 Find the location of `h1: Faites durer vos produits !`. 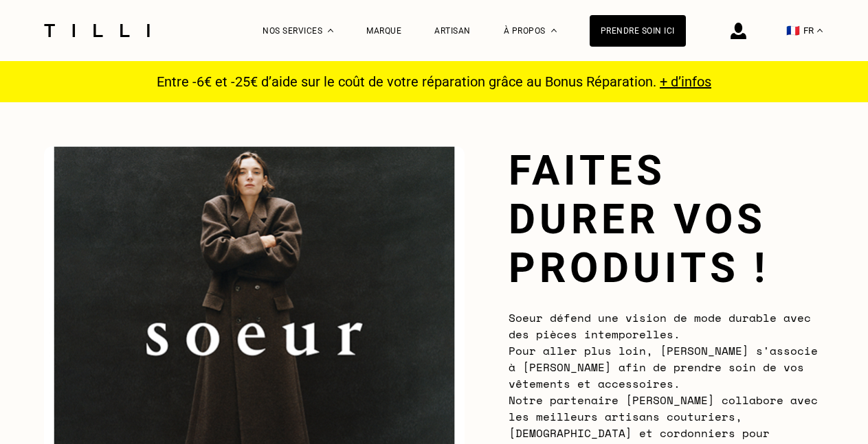

h1: Faites durer vos produits ! is located at coordinates (666, 219).